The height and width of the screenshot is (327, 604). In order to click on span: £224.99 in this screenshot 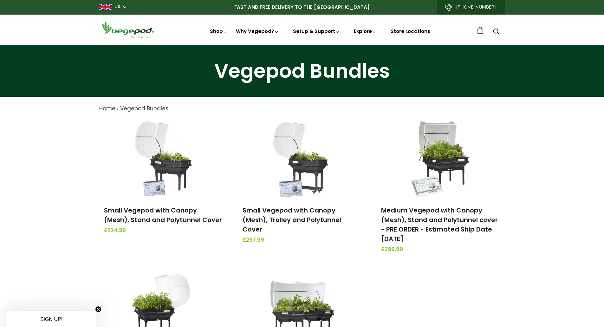, I will do `click(163, 230)`.